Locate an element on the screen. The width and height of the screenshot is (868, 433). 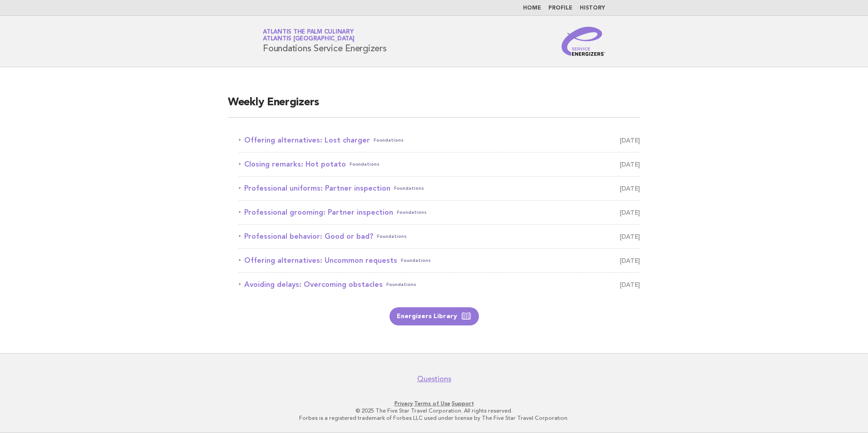
a: Home is located at coordinates (532, 8).